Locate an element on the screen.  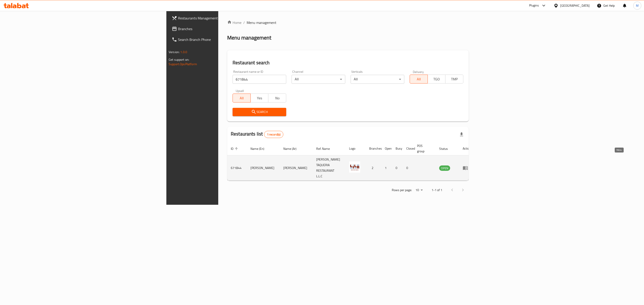
th: Closed is located at coordinates (408, 149).